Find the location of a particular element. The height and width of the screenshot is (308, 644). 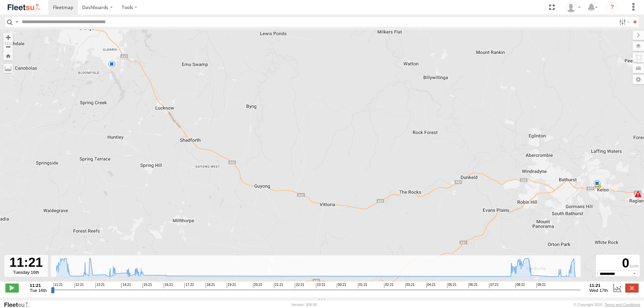

span: 09:21 is located at coordinates (541, 286).